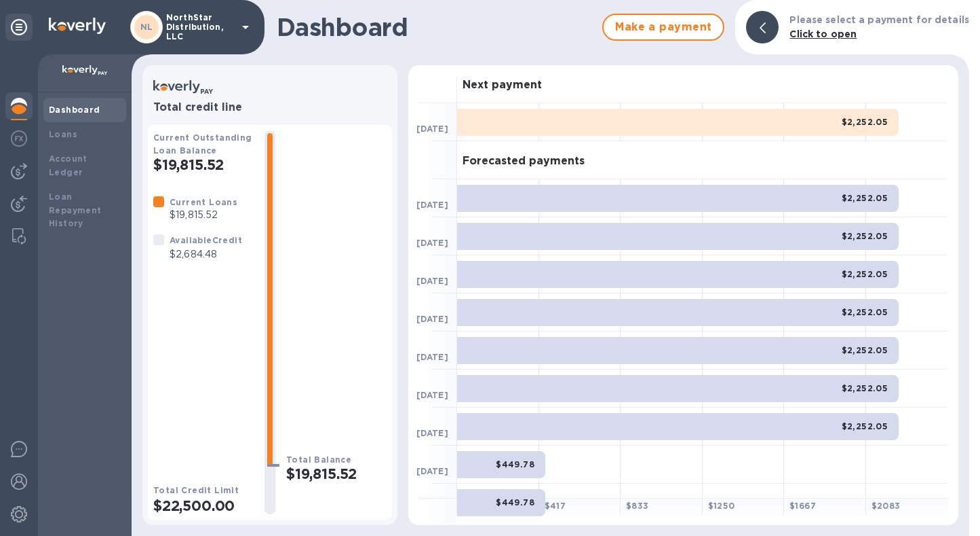 The width and height of the screenshot is (980, 536). Describe the element at coordinates (206, 254) in the screenshot. I see `p: $2,684.48` at that location.